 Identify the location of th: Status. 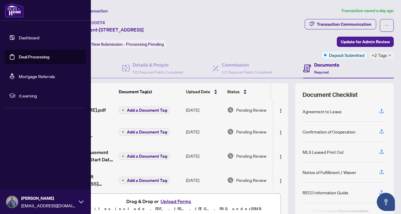
(251, 92).